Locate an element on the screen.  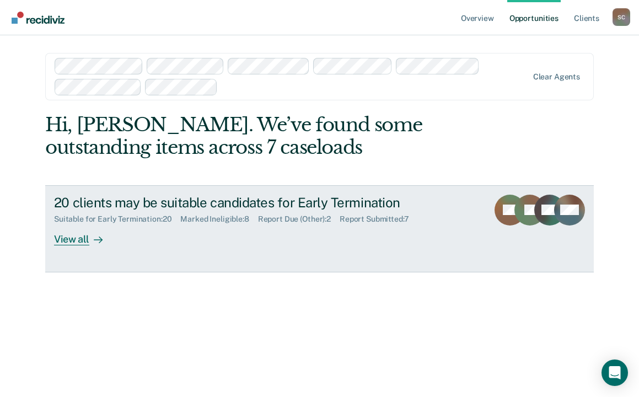
div: S C is located at coordinates (621, 17).